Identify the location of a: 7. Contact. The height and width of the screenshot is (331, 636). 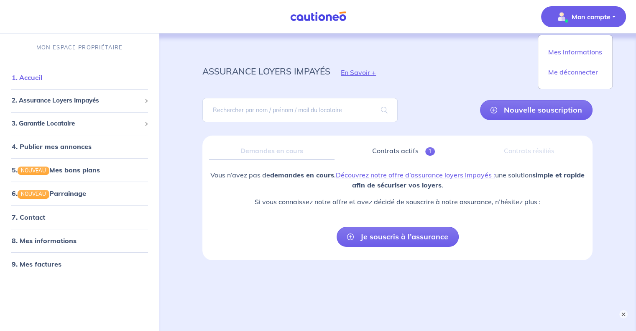
(28, 217).